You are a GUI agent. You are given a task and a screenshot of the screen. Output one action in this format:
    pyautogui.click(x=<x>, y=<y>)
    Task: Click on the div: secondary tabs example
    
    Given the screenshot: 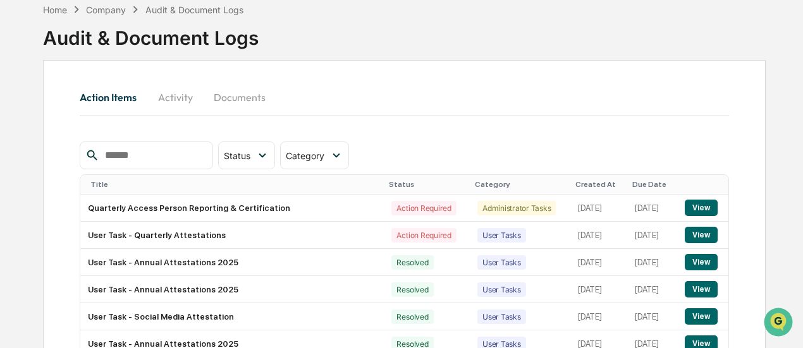 What is the action you would take?
    pyautogui.click(x=404, y=97)
    